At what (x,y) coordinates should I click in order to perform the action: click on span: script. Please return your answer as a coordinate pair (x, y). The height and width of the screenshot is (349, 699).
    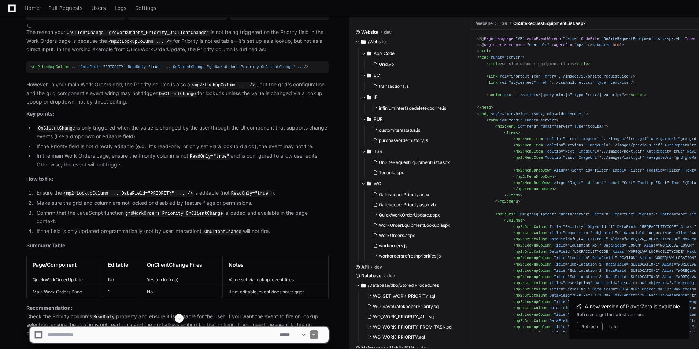
    Looking at the image, I should click on (495, 95).